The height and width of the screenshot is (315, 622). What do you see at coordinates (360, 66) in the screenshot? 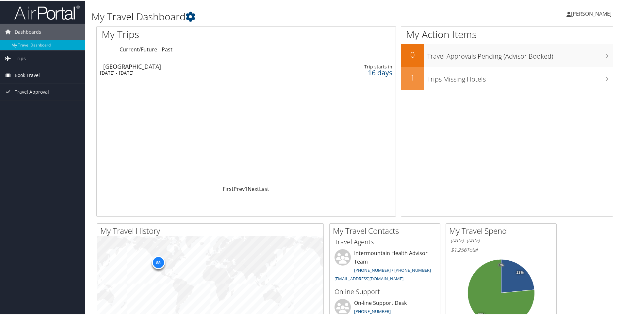
I see `div: Trip starts in` at bounding box center [360, 66].